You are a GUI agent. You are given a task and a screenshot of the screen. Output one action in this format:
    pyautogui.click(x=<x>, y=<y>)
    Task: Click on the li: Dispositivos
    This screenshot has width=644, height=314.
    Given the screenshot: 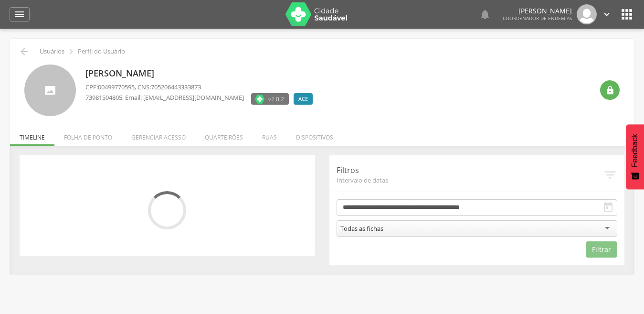 What is the action you would take?
    pyautogui.click(x=315, y=135)
    